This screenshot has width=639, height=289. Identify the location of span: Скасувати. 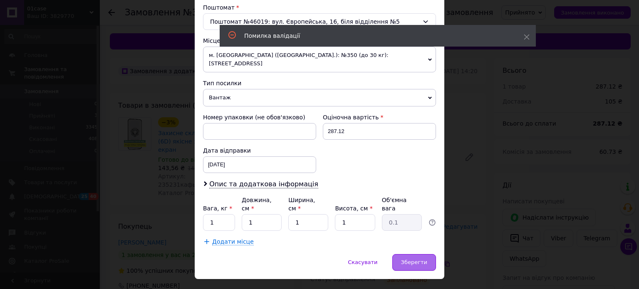
(362, 262).